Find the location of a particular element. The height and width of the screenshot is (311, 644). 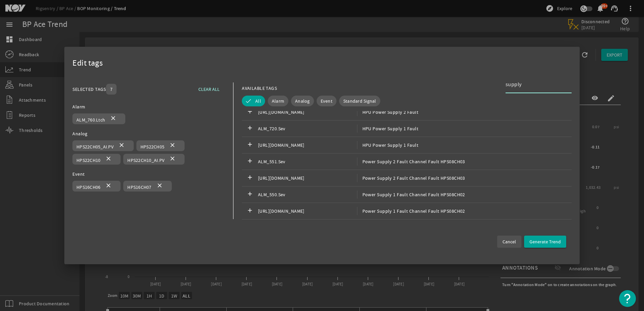

div: Edit tags is located at coordinates (322, 63).